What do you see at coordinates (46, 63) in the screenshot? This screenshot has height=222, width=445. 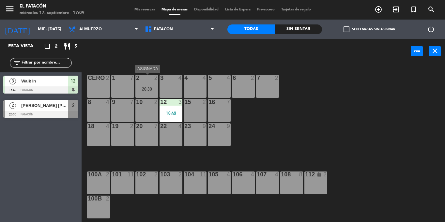 I see `input: Filtrar por nombre...` at bounding box center [46, 63].